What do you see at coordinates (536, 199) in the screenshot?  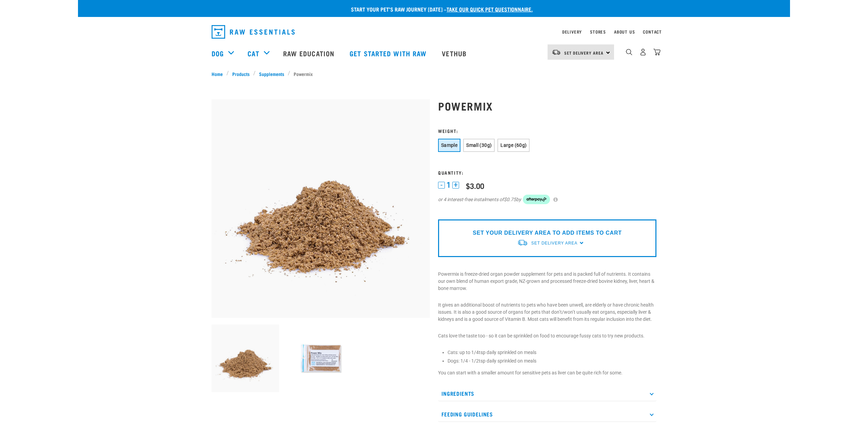 I see `img: Afterpay` at bounding box center [536, 199].